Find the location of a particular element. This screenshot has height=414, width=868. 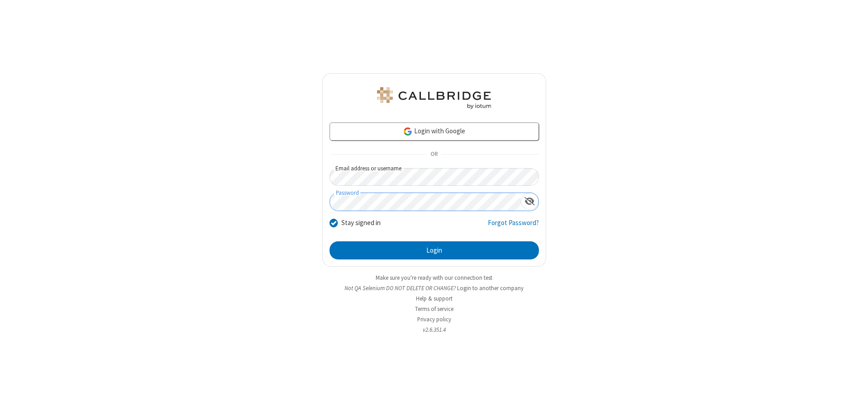

input: Password is located at coordinates (426, 202).